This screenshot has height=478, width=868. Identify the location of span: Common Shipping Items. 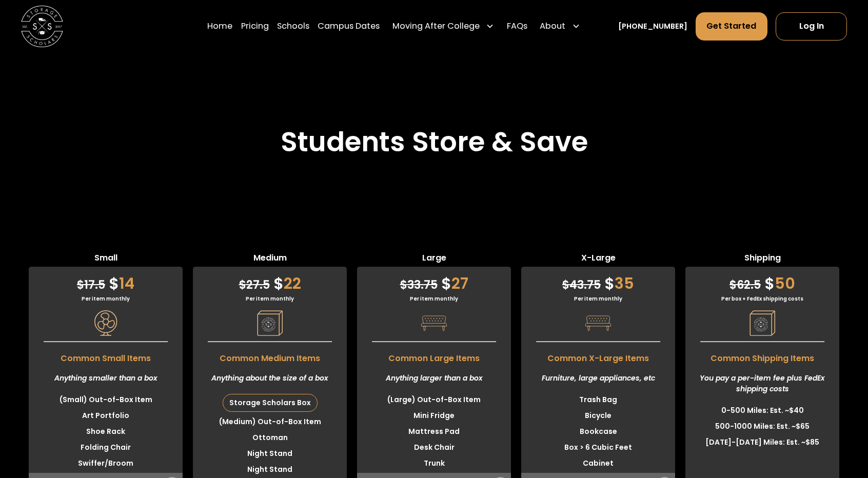
(762, 356).